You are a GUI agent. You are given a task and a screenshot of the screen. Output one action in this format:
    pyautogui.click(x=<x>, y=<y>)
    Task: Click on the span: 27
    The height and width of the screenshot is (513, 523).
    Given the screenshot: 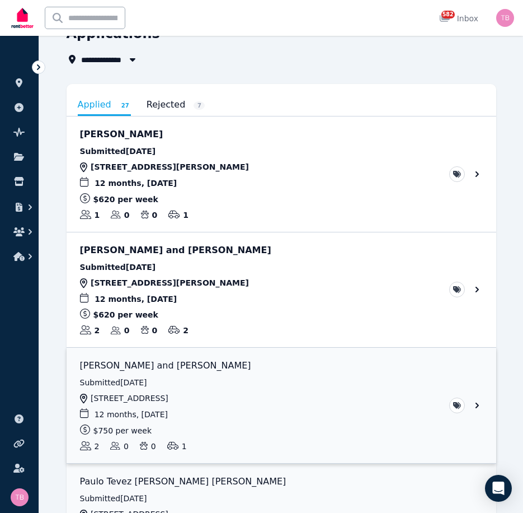 What is the action you would take?
    pyautogui.click(x=125, y=105)
    